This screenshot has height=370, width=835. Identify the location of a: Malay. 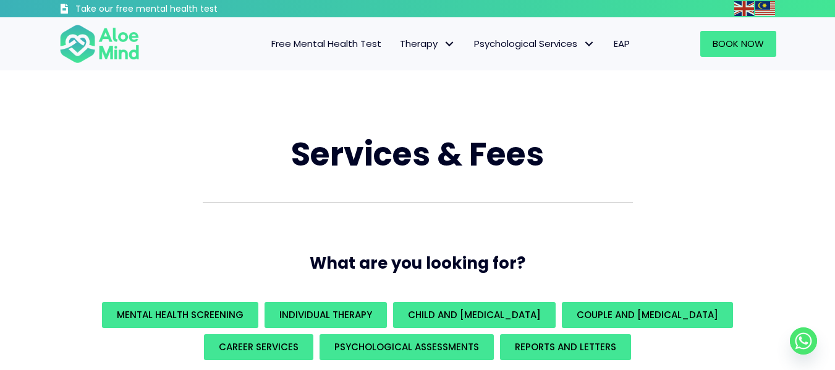
(765, 8).